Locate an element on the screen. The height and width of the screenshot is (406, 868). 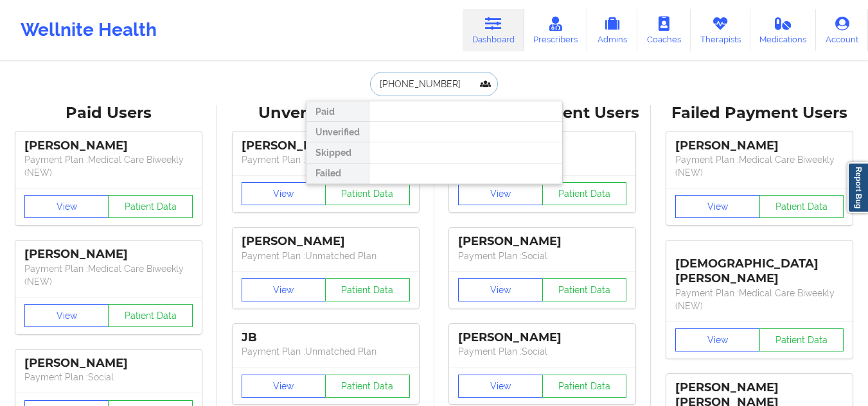
div: Unverified is located at coordinates (337, 132).